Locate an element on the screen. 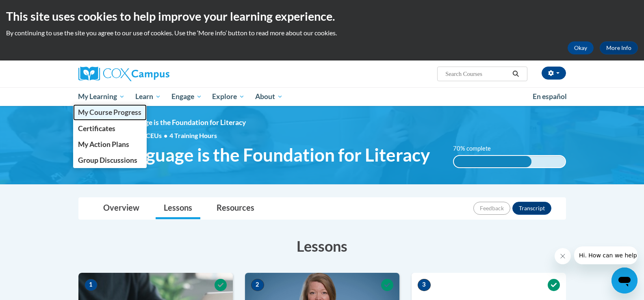 The image size is (644, 300). a: Overview is located at coordinates (121, 208).